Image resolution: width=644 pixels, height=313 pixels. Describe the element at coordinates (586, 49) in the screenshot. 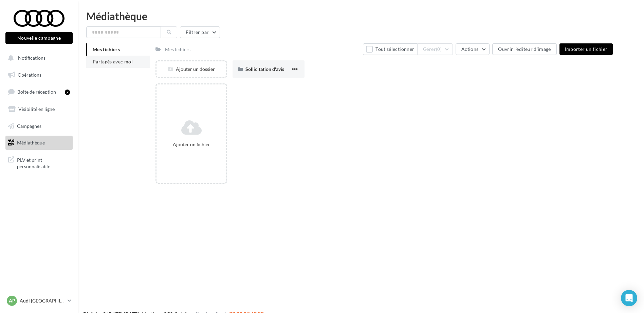

I see `button: Importer un fichier` at that location.